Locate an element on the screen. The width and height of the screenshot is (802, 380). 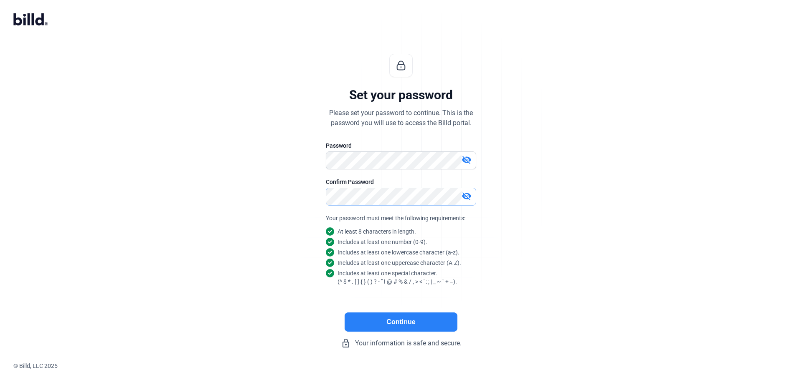
div: Confirm Password is located at coordinates (401, 182).